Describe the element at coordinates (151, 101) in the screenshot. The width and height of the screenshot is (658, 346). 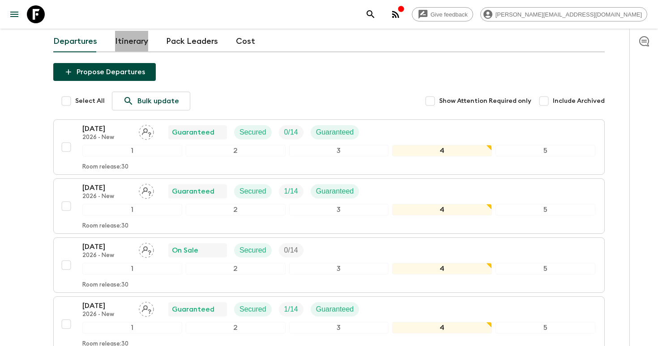
I see `a: Bulk update` at that location.